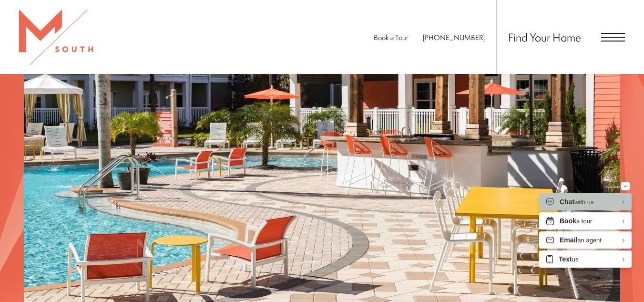 The image size is (644, 302). Describe the element at coordinates (56, 38) in the screenshot. I see `img: MSouth` at that location.